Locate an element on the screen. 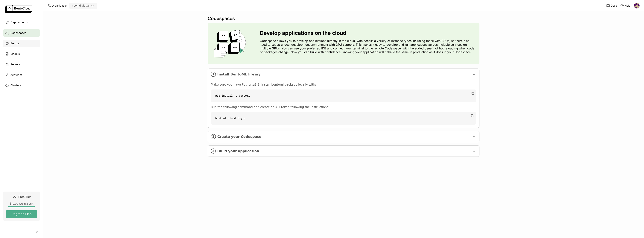  a: Clusters is located at coordinates (22, 85).